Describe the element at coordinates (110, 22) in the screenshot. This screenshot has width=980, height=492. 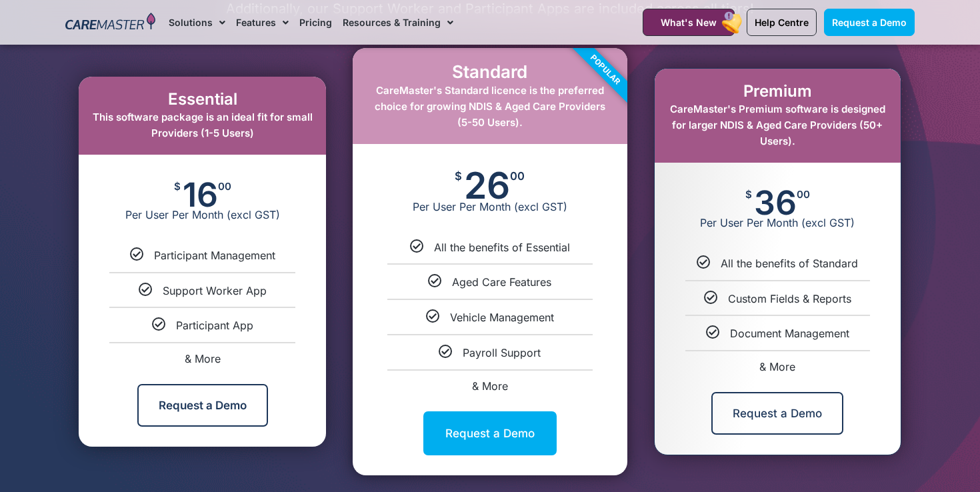
I see `img: CareMaster Logo` at that location.